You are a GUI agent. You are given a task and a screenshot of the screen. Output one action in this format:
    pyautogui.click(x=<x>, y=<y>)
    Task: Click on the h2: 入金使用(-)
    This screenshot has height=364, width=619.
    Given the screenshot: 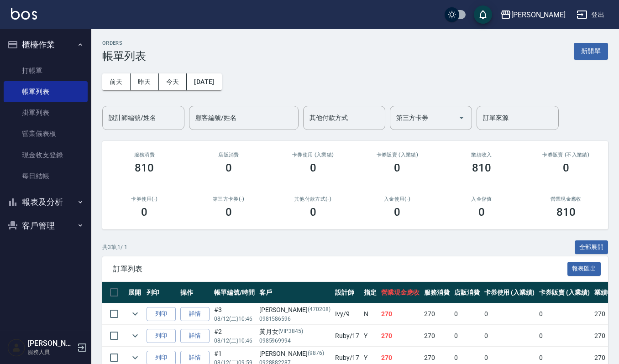 What is the action you would take?
    pyautogui.click(x=397, y=199)
    